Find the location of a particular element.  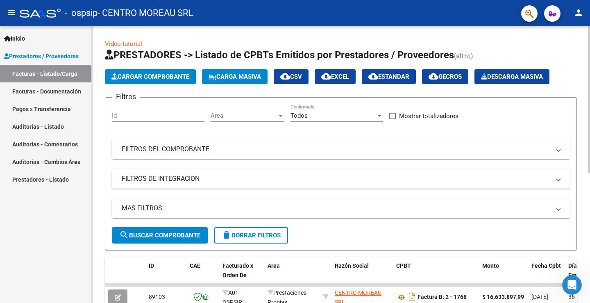

mat-icon: person is located at coordinates (579, 13).